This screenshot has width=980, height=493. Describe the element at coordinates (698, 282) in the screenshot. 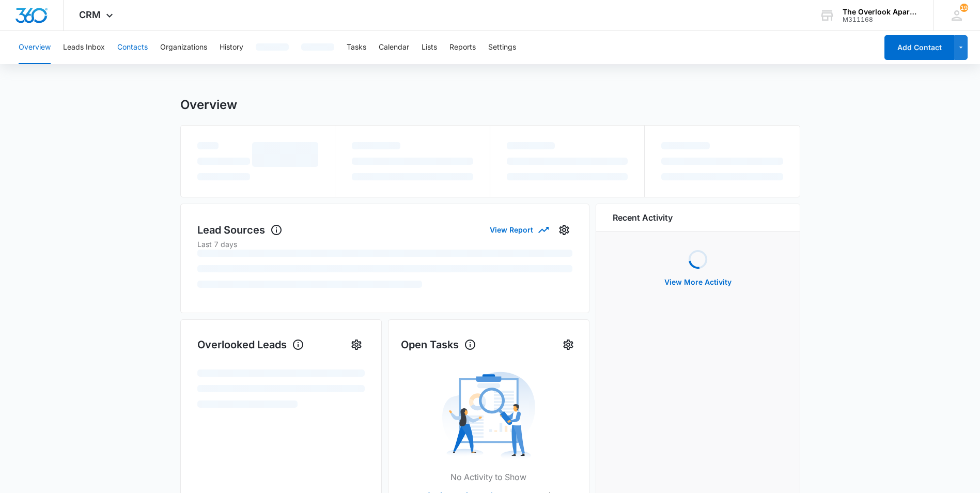

I see `button: View More Activity` at that location.